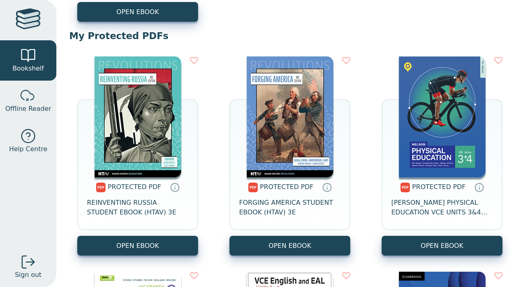  I want to click on p: My Protected PDFs, so click(293, 36).